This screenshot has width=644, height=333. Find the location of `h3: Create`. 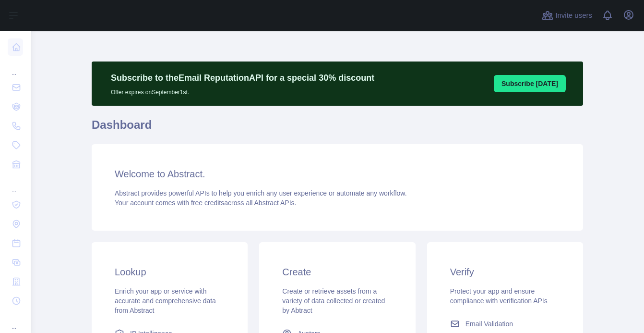

h3: Create is located at coordinates (337, 272).